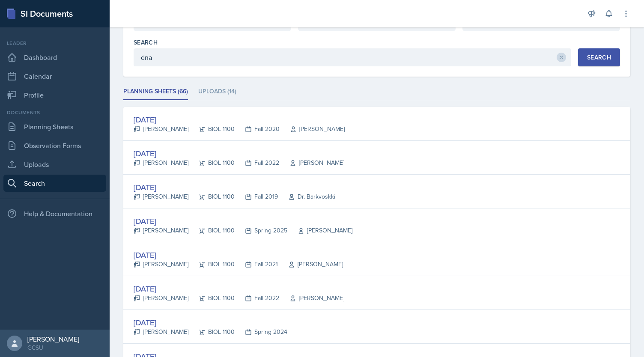  What do you see at coordinates (217, 92) in the screenshot?
I see `li: Uploads (14)` at bounding box center [217, 92].